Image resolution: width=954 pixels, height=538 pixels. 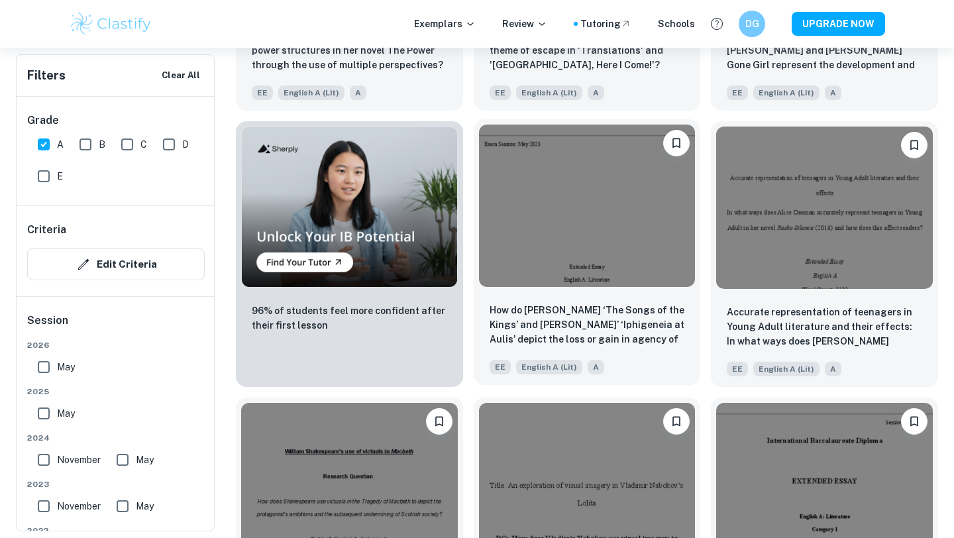 What do you see at coordinates (46, 230) in the screenshot?
I see `h6: Criteria` at bounding box center [46, 230].